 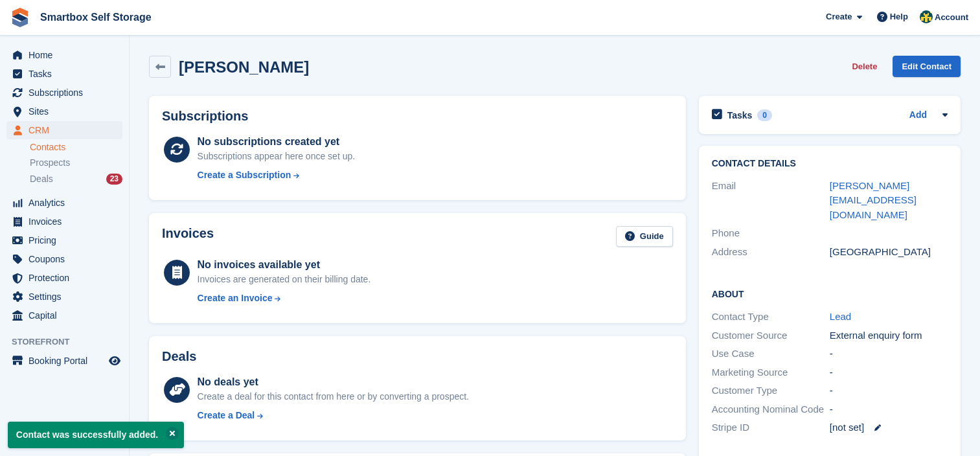 What do you see at coordinates (829, 164) in the screenshot?
I see `h2: Contact Details` at bounding box center [829, 164].